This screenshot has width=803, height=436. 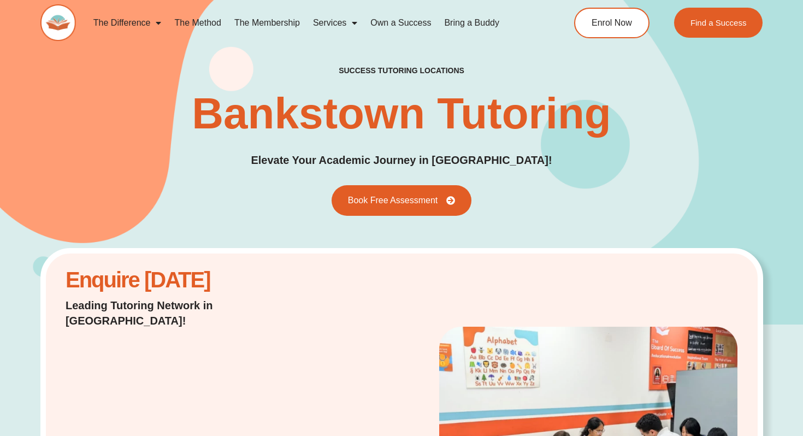 I want to click on span: Find a Success, so click(x=718, y=22).